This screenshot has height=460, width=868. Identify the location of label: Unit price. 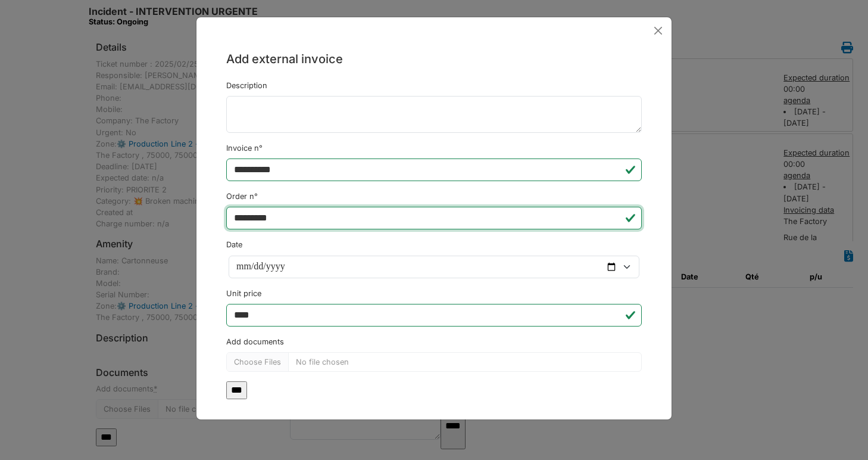
(244, 293).